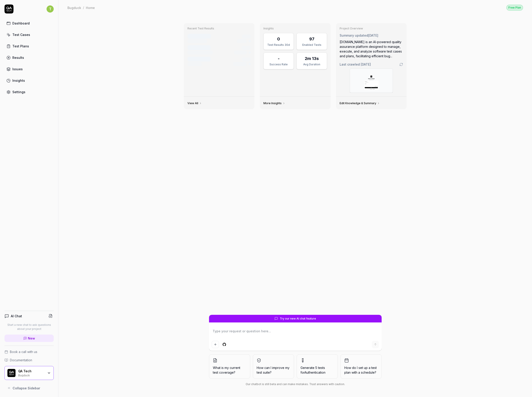  What do you see at coordinates (29, 92) in the screenshot?
I see `a: Settings` at bounding box center [29, 92].